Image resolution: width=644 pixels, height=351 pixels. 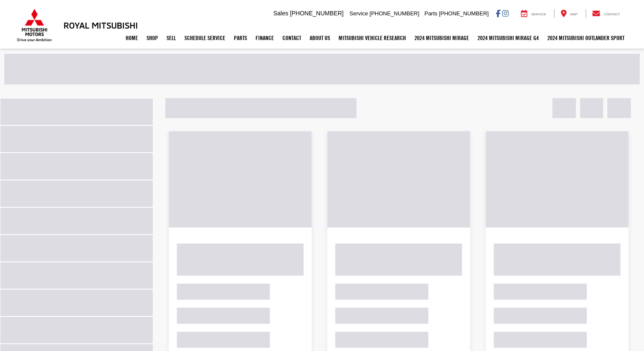 I want to click on a: 2024 Mitsubishi Mirage, so click(x=442, y=38).